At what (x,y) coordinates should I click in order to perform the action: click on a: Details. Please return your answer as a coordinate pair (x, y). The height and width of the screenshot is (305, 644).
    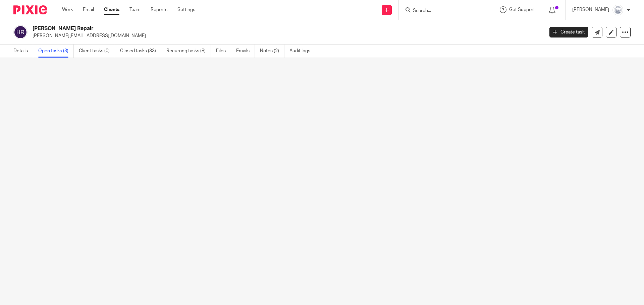
    Looking at the image, I should click on (23, 51).